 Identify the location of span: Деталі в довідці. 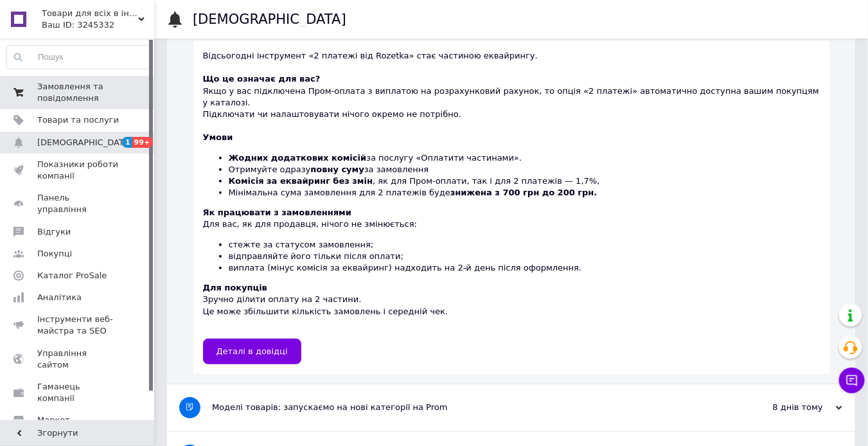
(251, 351).